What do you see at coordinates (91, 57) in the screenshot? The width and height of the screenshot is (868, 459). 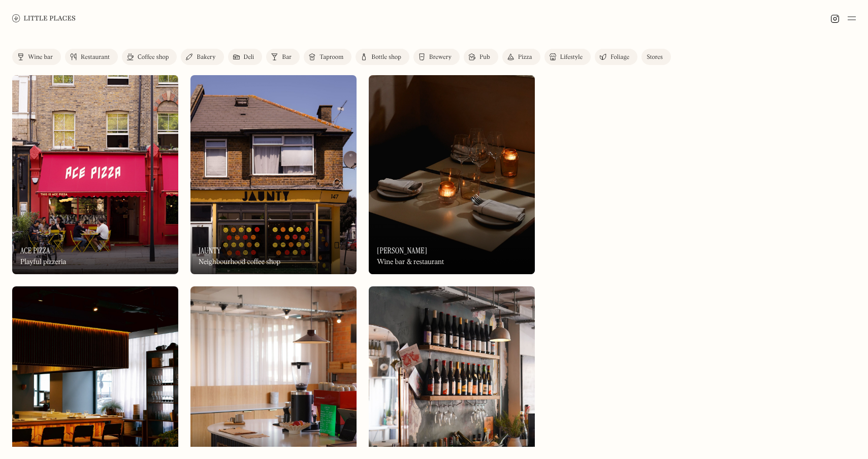 I see `a: Restaurant` at bounding box center [91, 57].